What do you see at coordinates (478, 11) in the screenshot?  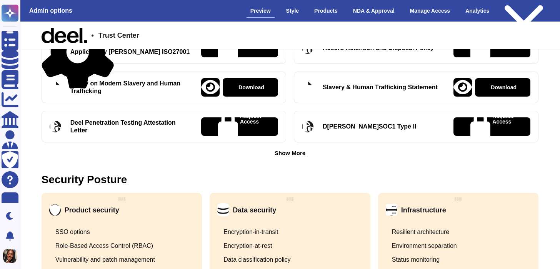 I see `div: Analytics` at bounding box center [478, 11].